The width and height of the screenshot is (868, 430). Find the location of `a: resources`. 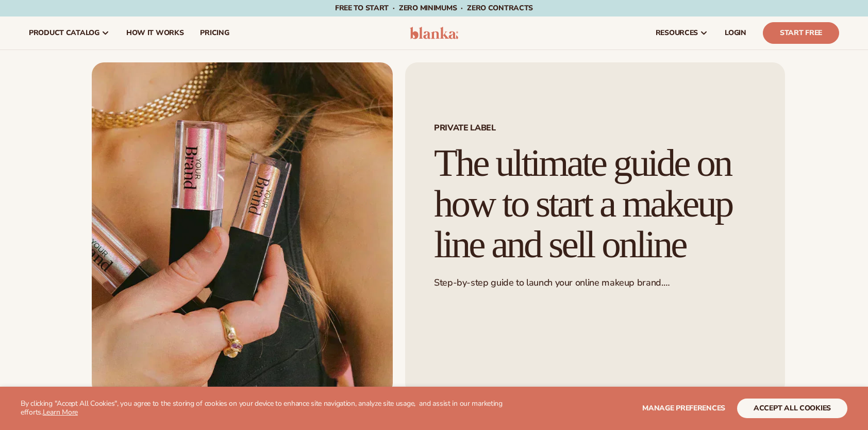

a: resources is located at coordinates (682, 33).